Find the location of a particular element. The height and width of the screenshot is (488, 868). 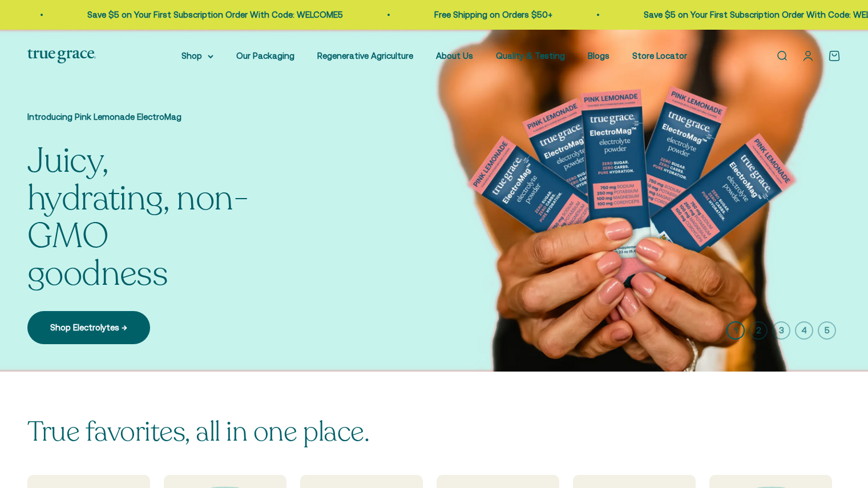

split-lines: True favorites, all in one place. is located at coordinates (198, 431).